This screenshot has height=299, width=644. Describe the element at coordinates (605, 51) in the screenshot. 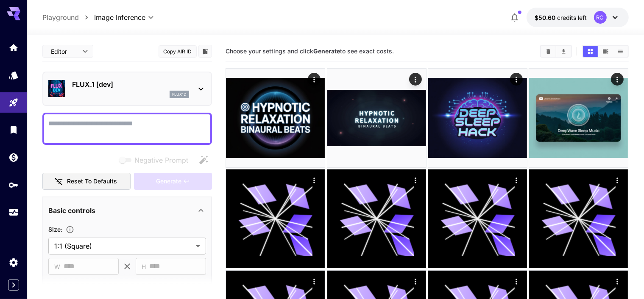

I see `div: Show images in grid viewShow images in video viewShow images in list view` at that location.